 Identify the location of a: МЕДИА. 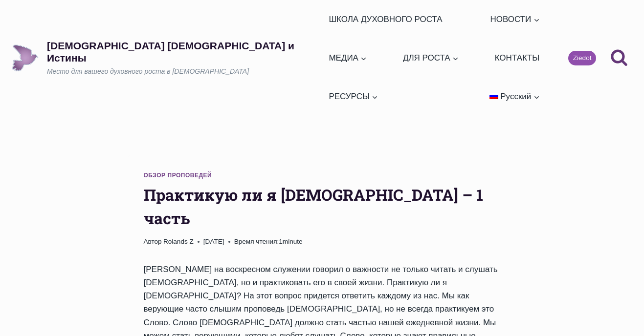
(347, 58).